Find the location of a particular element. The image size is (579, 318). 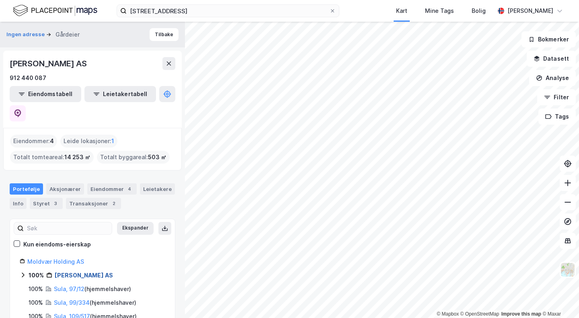

div: Portefølje is located at coordinates (26, 189).